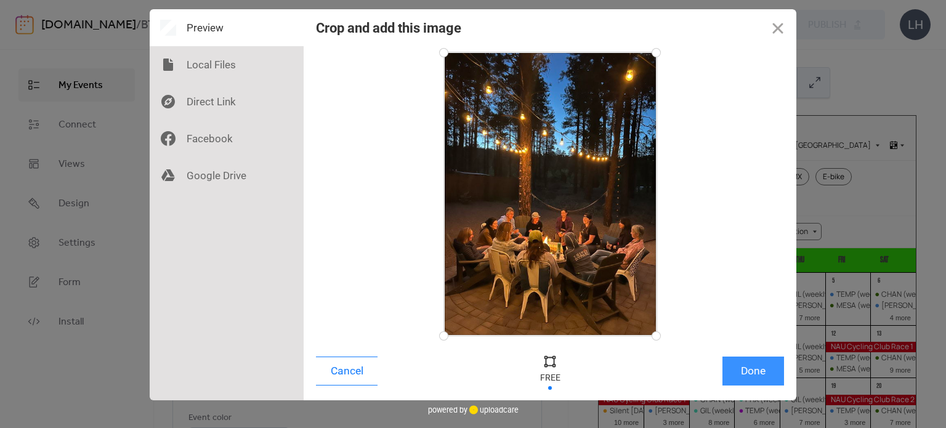 This screenshot has height=428, width=946. What do you see at coordinates (227, 102) in the screenshot?
I see `div: Direct Link` at bounding box center [227, 102].